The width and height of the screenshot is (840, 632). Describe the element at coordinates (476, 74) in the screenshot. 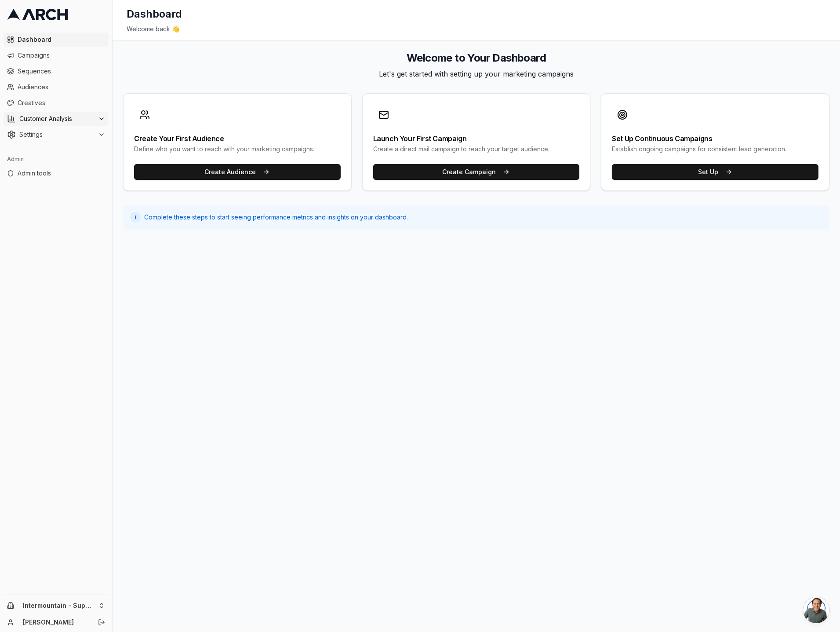

I see `p: Let's get started with setting up your marketing campaigns` at that location.